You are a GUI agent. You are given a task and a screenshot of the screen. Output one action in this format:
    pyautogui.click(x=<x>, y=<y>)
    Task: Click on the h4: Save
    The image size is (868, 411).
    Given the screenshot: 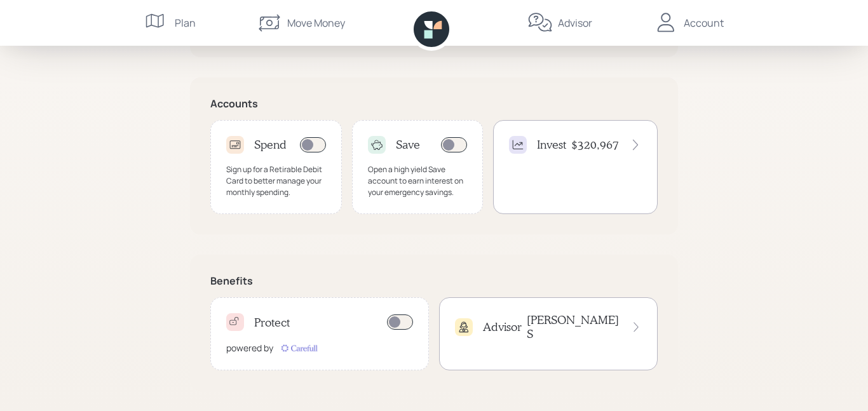 What is the action you would take?
    pyautogui.click(x=408, y=145)
    